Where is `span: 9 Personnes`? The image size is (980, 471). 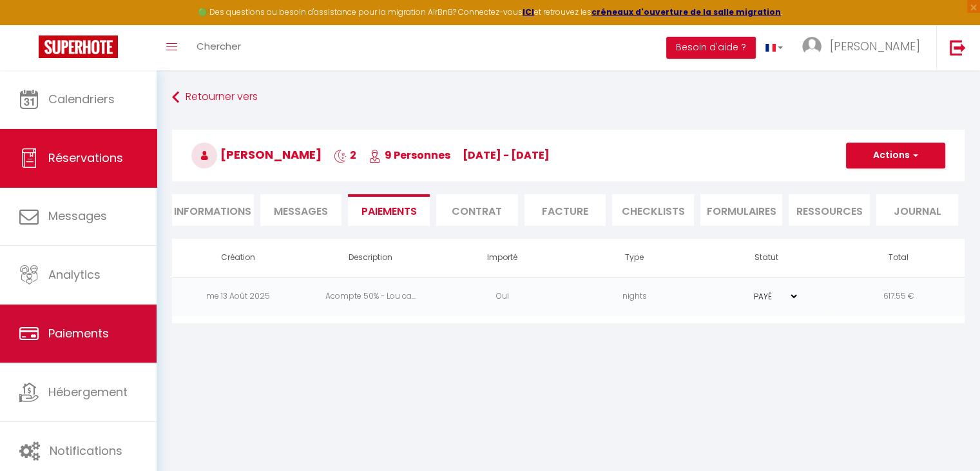 span: 9 Personnes is located at coordinates (409, 154).